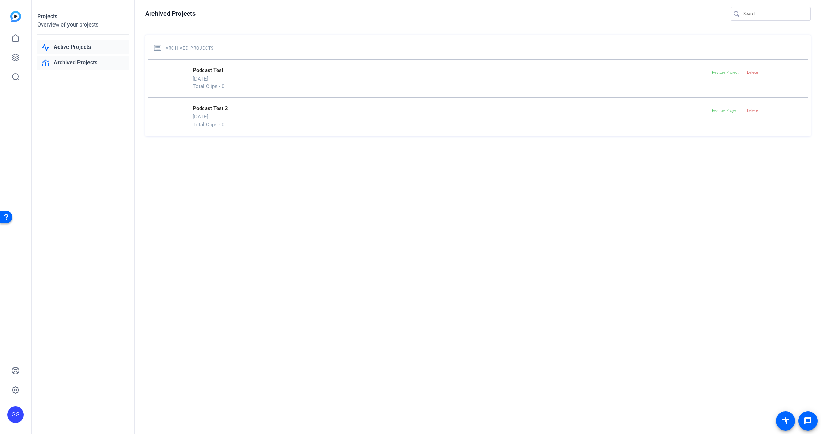  I want to click on div: Overview of your projects, so click(83, 25).